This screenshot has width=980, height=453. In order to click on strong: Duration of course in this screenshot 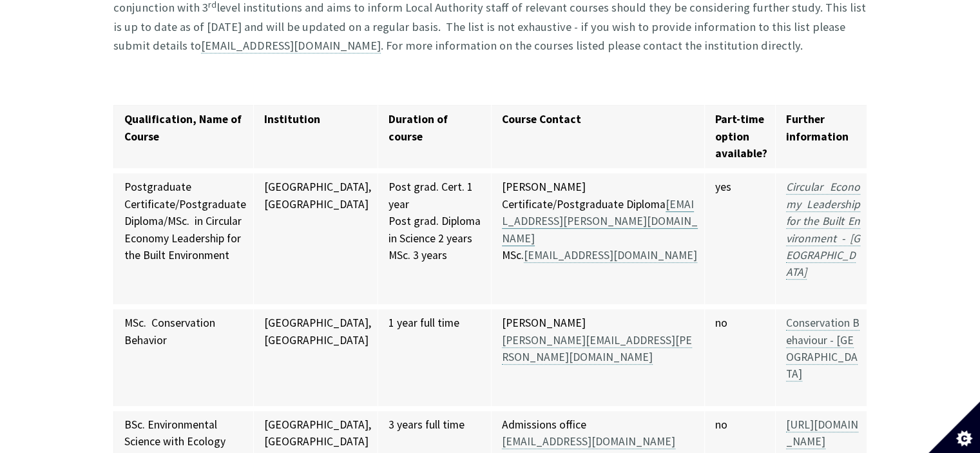, I will do `click(419, 128)`.